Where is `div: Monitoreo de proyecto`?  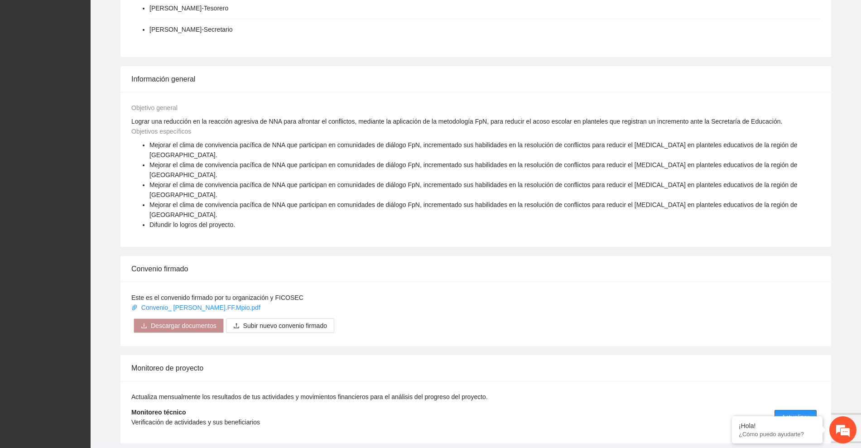
div: Monitoreo de proyecto is located at coordinates (476, 368).